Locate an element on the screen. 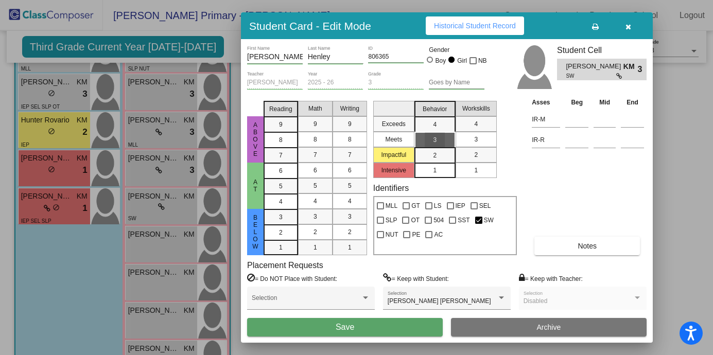  h3: Student Cell is located at coordinates (602, 50).